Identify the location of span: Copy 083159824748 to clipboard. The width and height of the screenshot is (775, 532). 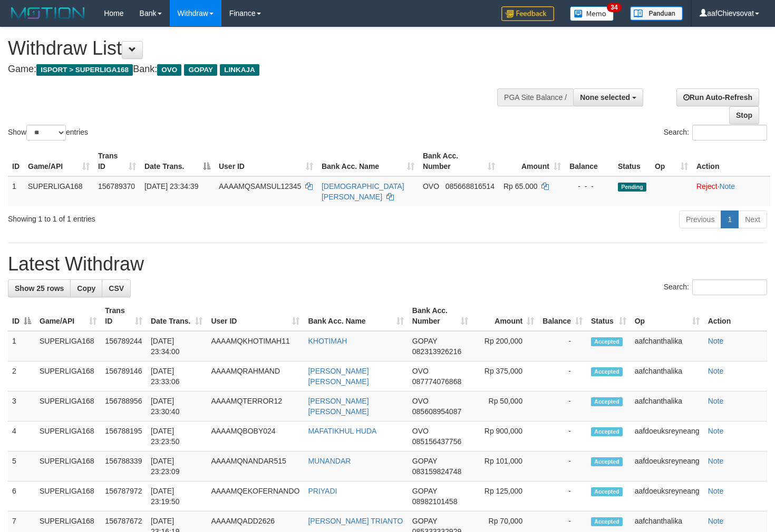
(436, 472).